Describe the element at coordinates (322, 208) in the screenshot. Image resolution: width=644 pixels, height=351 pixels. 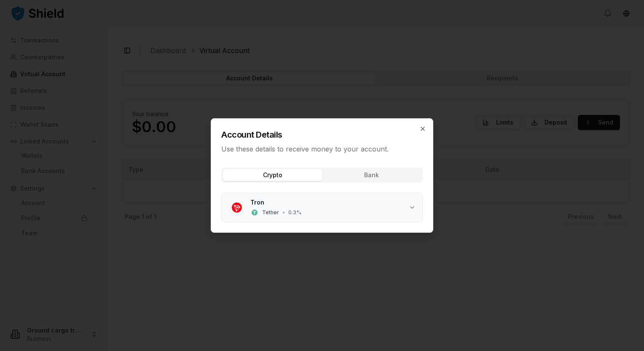
I see `button: TronTronTetherTether•0.3%` at that location.